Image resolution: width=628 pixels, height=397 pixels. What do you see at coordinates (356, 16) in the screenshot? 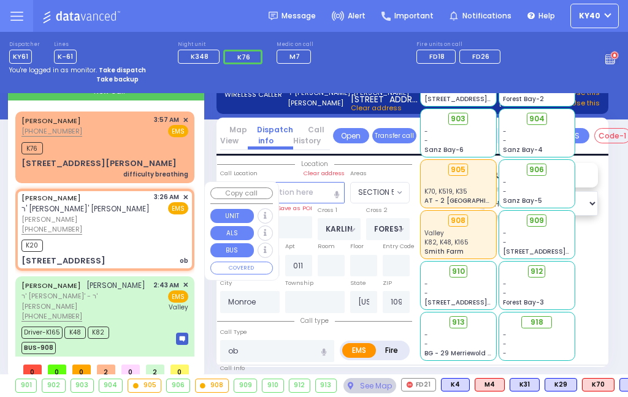
I see `span: Alert` at bounding box center [356, 16].